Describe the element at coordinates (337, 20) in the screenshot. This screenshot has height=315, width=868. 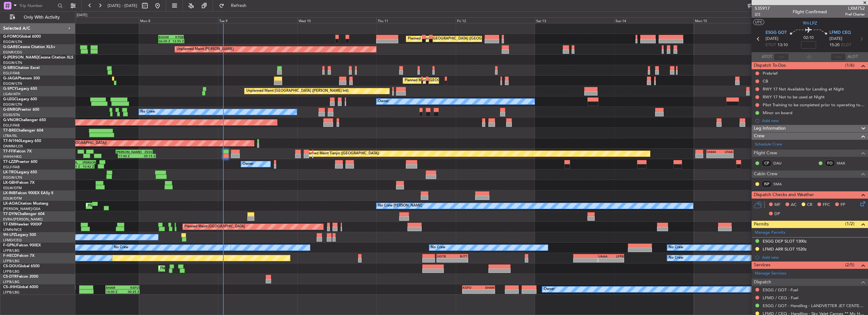
I see `div: Wed 10` at that location.